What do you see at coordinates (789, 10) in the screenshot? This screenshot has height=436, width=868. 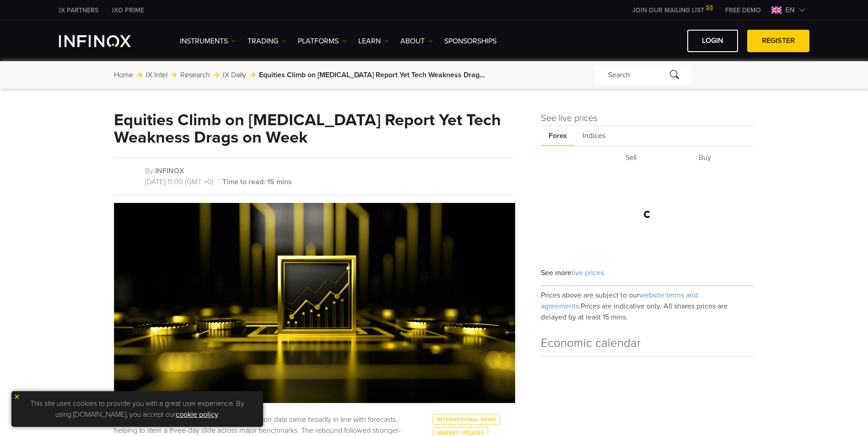 I see `span: en` at bounding box center [789, 10].